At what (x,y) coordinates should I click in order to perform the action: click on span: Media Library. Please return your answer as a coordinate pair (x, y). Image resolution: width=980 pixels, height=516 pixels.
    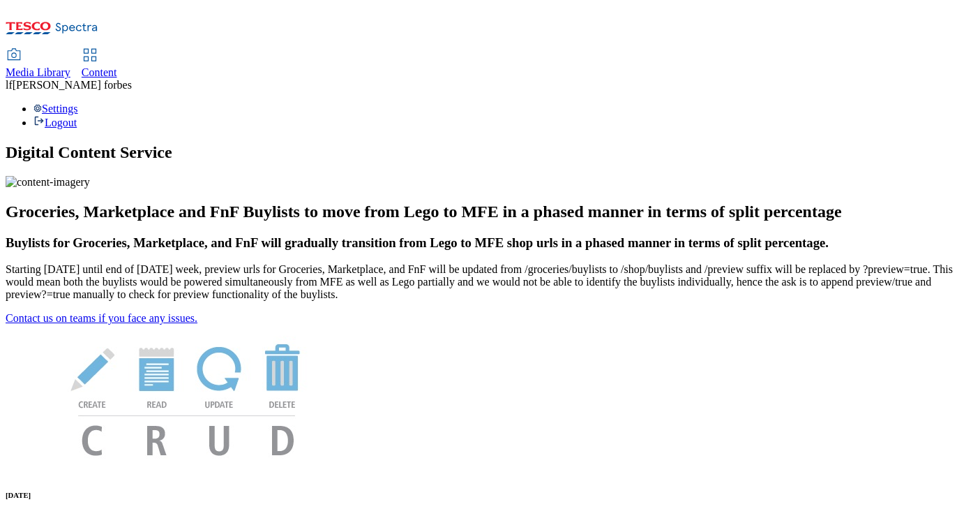
    Looking at the image, I should click on (37, 72).